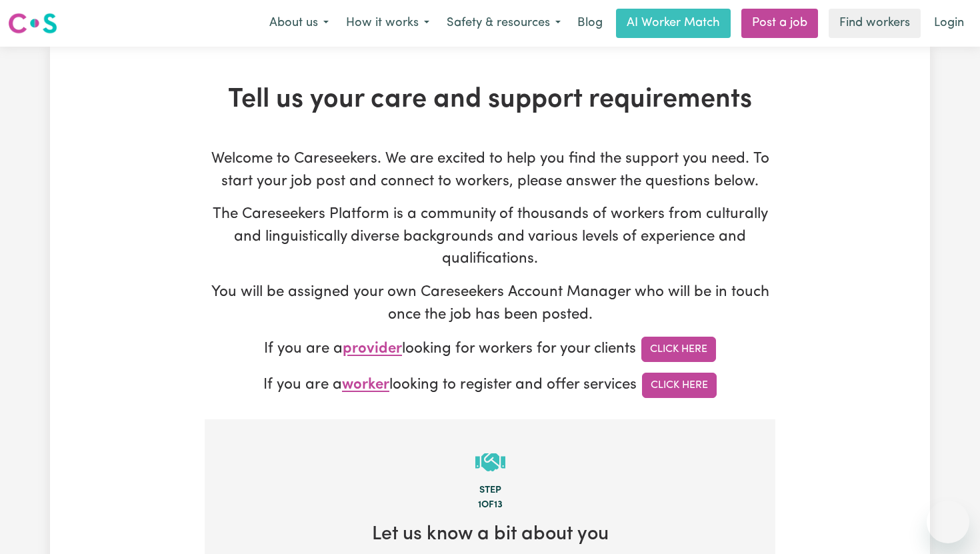 The width and height of the screenshot is (980, 554). Describe the element at coordinates (590, 23) in the screenshot. I see `a: Blog` at that location.